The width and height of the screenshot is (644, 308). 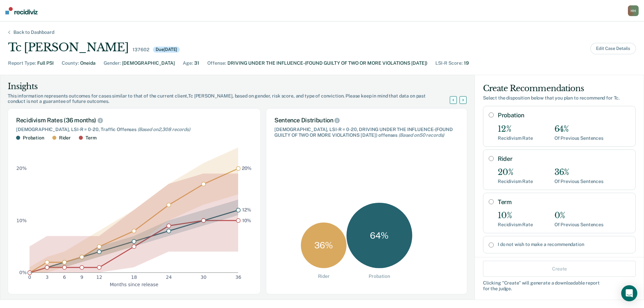 I want to click on g: text, so click(x=247, y=194).